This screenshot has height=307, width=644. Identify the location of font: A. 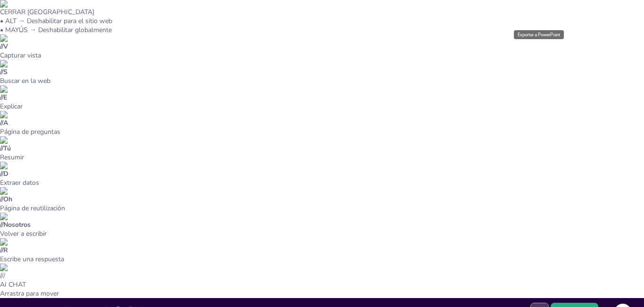
(5, 123).